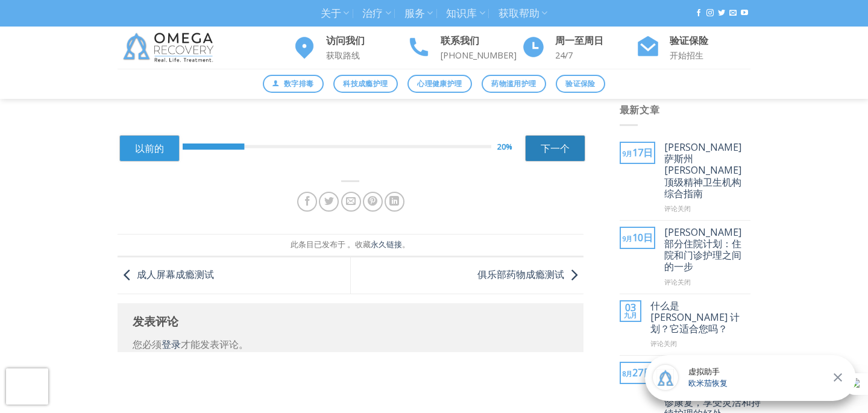 The image size is (868, 413). I want to click on a: 获取帮助, so click(522, 13).